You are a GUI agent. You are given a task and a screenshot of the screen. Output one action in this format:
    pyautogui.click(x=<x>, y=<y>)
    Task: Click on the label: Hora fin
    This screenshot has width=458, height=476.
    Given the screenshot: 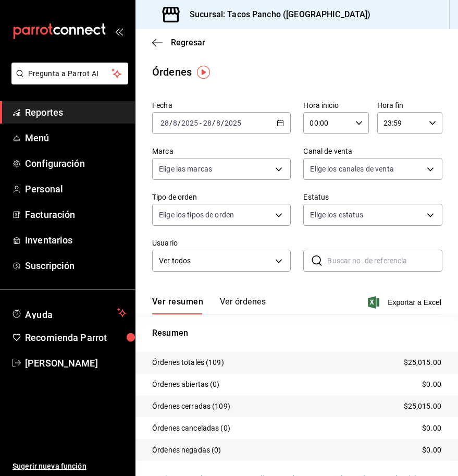 What is the action you would take?
    pyautogui.click(x=410, y=106)
    